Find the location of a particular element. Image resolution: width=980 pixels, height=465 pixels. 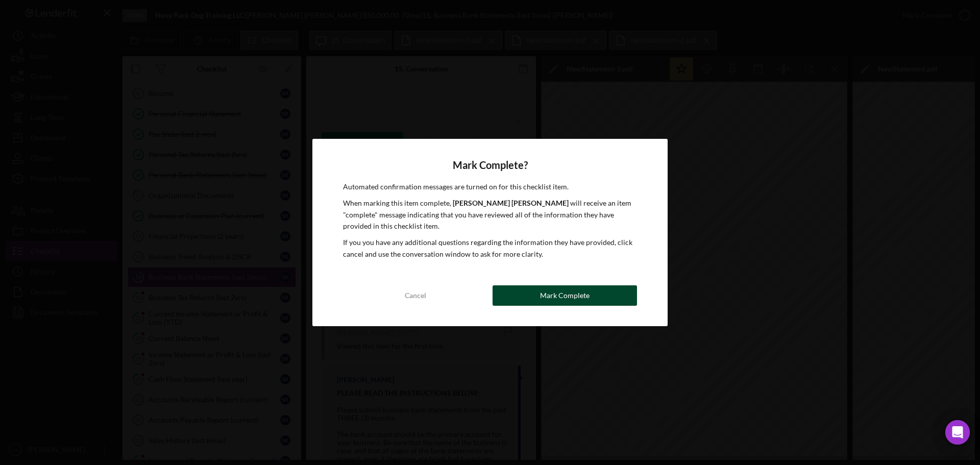

p: Automated confirmation messages are turned on for this checklist item. is located at coordinates (490, 187).